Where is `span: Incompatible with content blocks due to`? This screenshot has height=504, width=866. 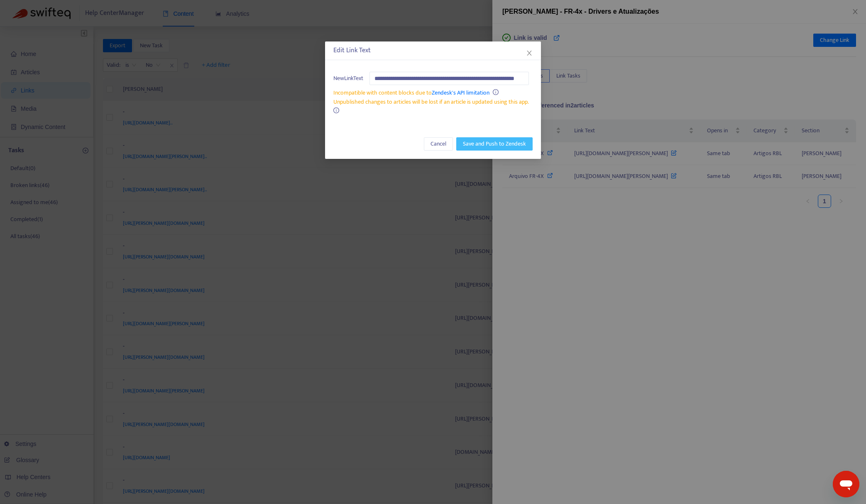
span: Incompatible with content blocks due to is located at coordinates (412, 93).